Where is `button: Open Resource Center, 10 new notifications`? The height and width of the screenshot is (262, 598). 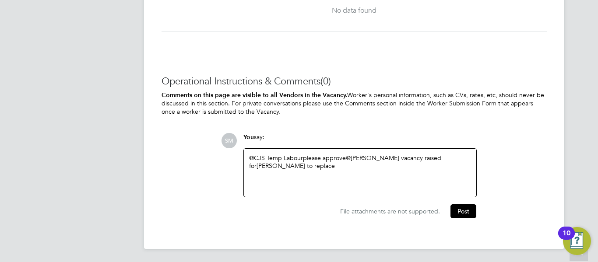 button: Open Resource Center, 10 new notifications is located at coordinates (577, 241).